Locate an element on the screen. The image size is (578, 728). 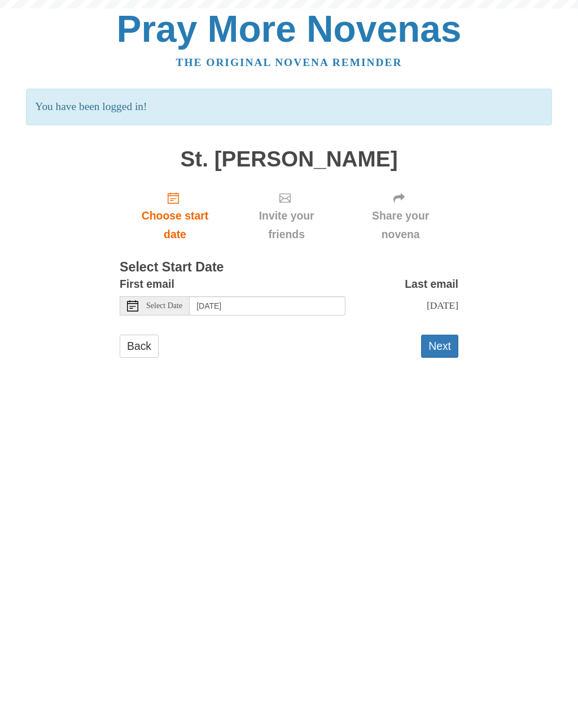
a: Pray More Novenas is located at coordinates (289, 29).